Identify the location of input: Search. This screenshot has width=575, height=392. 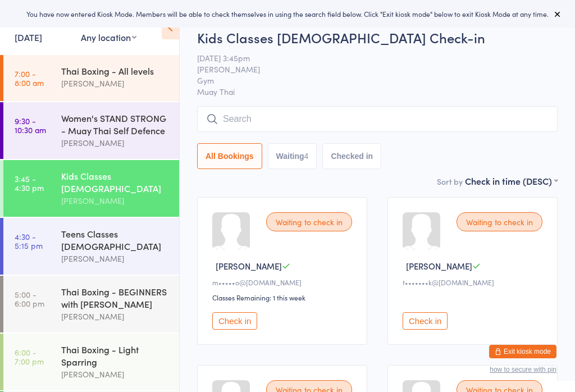
(377, 119).